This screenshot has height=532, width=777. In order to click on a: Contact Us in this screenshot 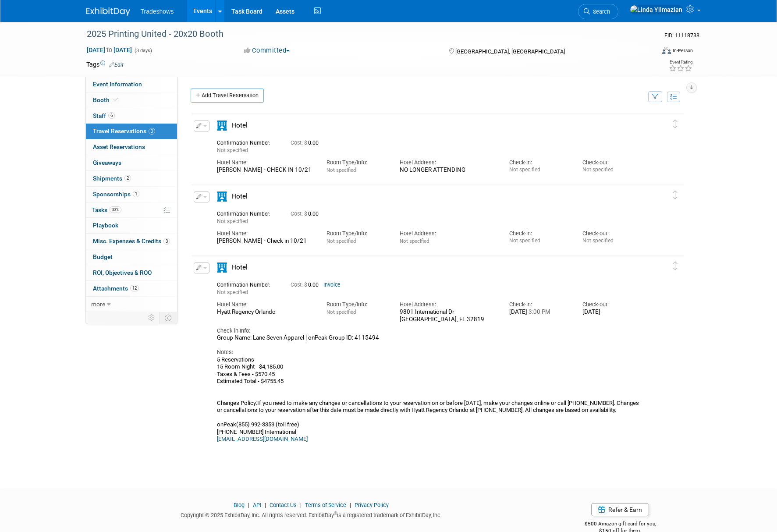, I will do `click(283, 505)`.